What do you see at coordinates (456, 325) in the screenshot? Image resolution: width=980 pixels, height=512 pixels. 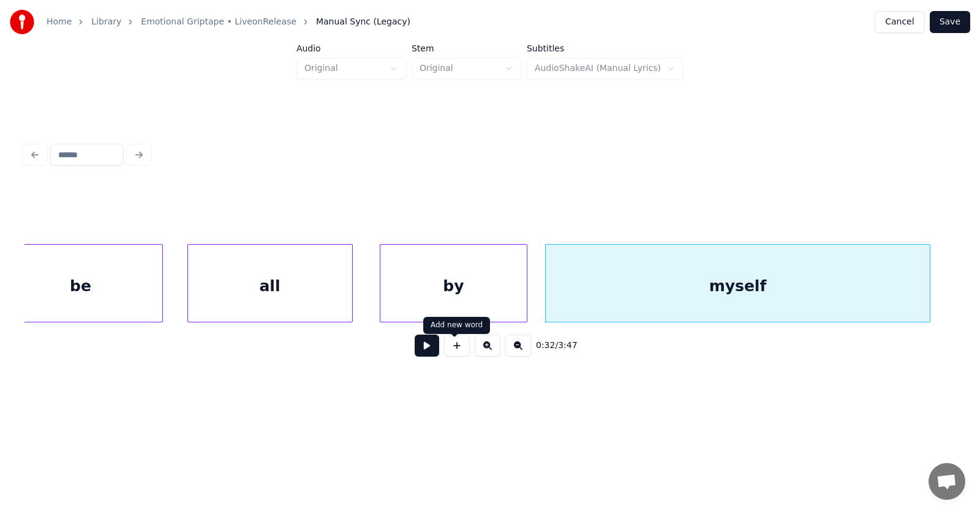 I see `div: Add new word` at bounding box center [456, 325].